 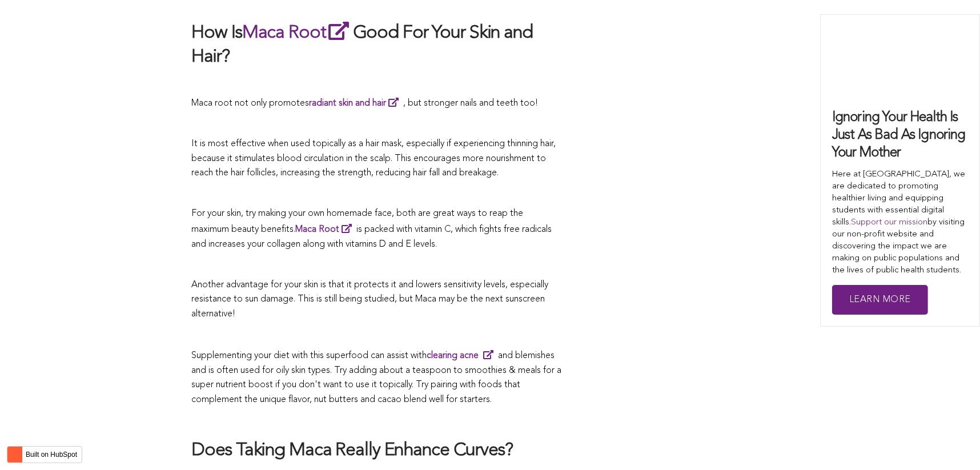 What do you see at coordinates (356, 103) in the screenshot?
I see `a: radiant skin and hair` at bounding box center [356, 103].